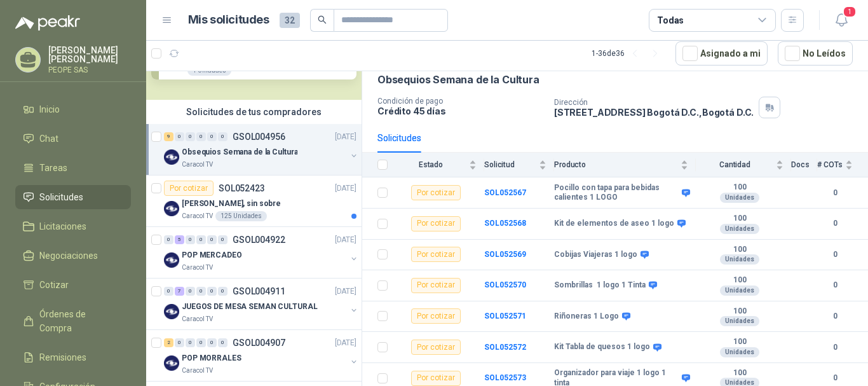  What do you see at coordinates (239, 152) in the screenshot?
I see `p: Obsequios Semana de la Cultura` at bounding box center [239, 152].